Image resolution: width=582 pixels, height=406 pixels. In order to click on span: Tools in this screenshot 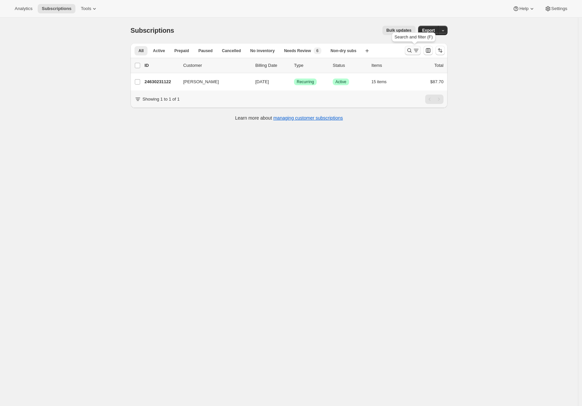, I will do `click(86, 9)`.